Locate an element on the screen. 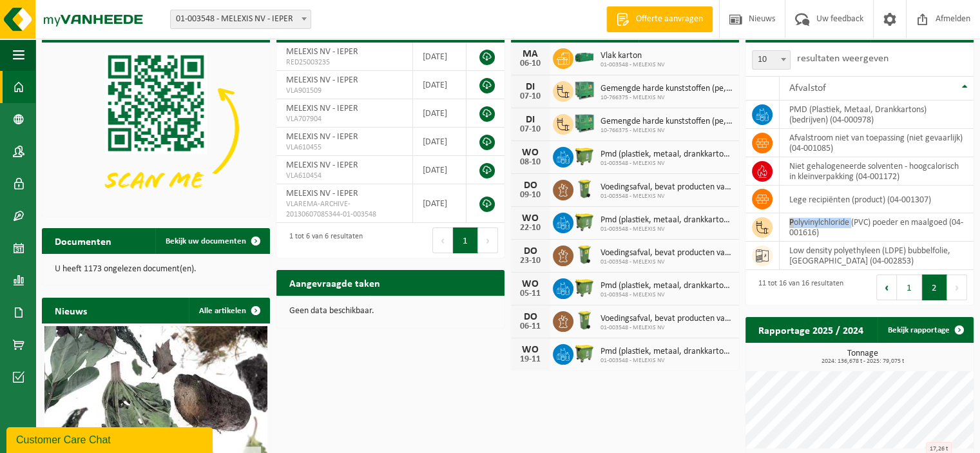 The height and width of the screenshot is (453, 980). div: 06-11 is located at coordinates (530, 327).